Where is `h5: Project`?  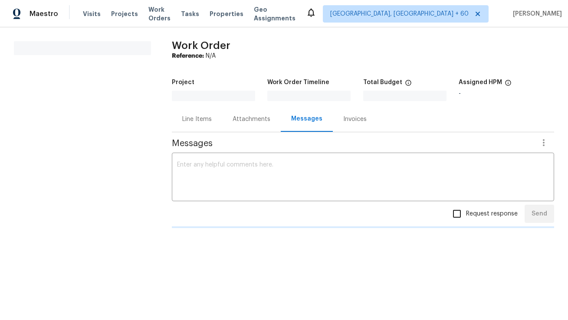 h5: Project is located at coordinates (183, 82).